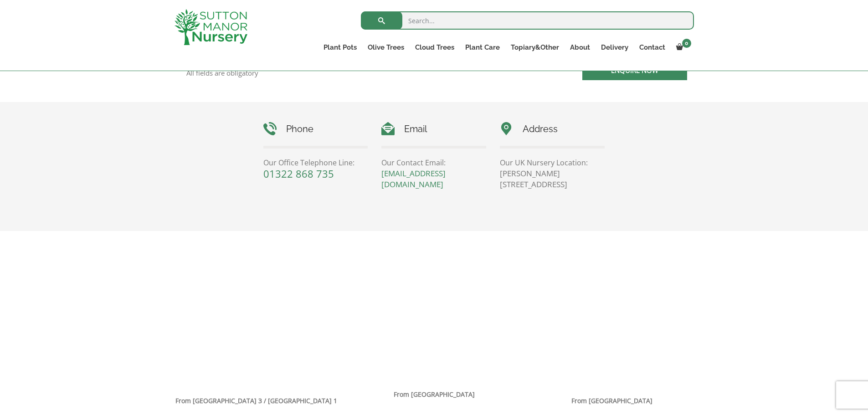  I want to click on h4: Phone, so click(316, 130).